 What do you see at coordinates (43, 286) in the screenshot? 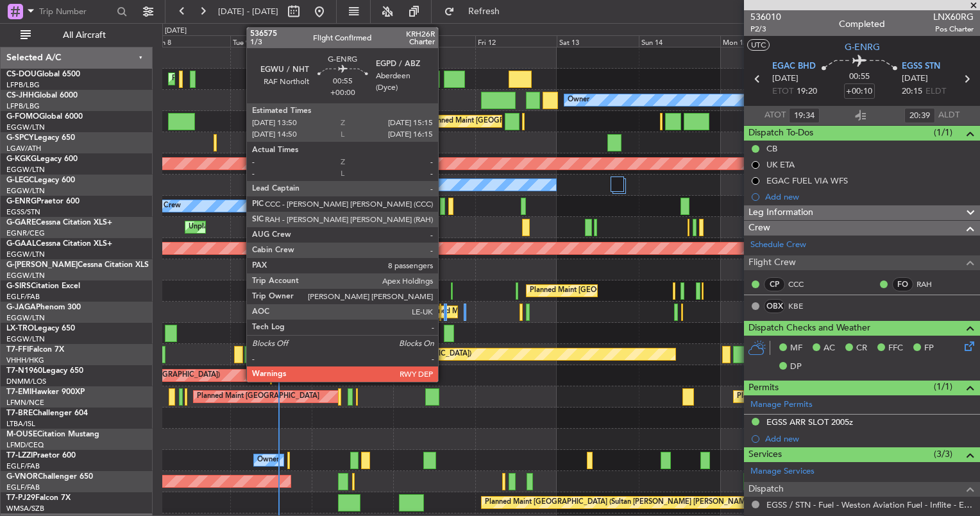
I see `a: G-SIRSCitation Excel` at bounding box center [43, 286].